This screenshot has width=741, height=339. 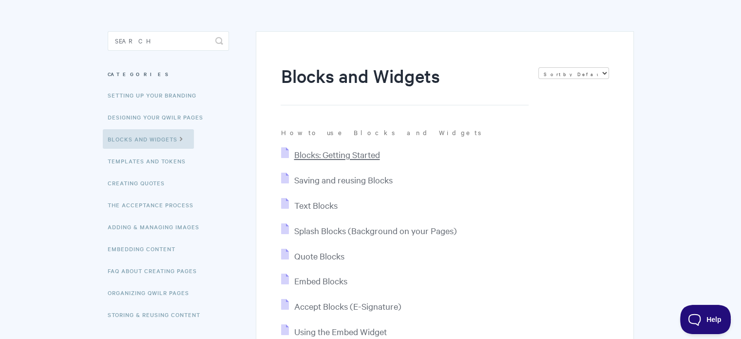 I want to click on span: Quote Blocks, so click(x=319, y=255).